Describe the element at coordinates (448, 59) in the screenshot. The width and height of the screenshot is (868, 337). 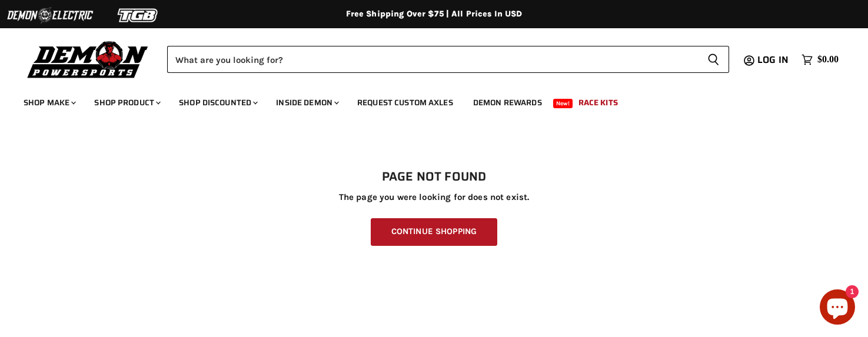
I see `form: Product` at that location.